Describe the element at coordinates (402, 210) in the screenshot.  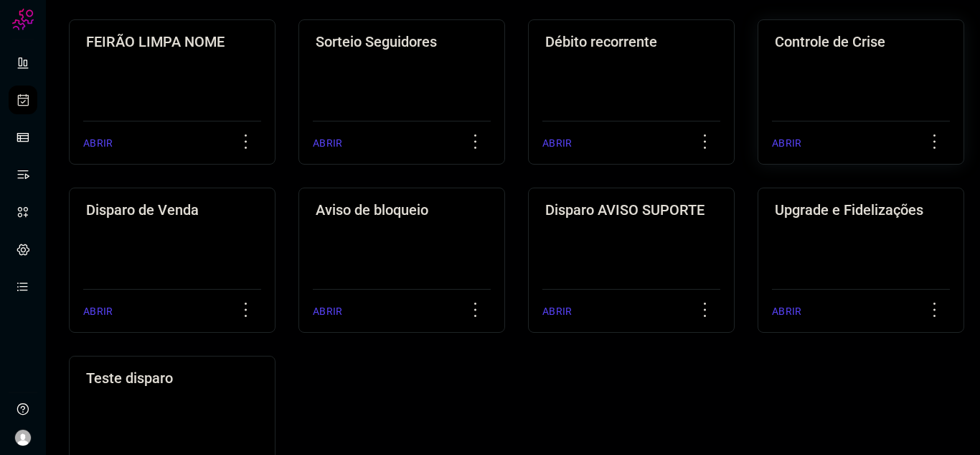
I see `h3: Aviso de bloqueio` at that location.